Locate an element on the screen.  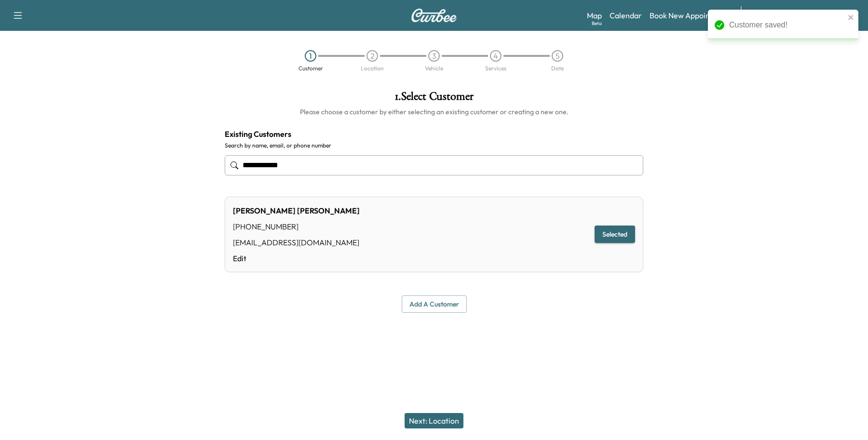
a: Calendar is located at coordinates (625, 16).